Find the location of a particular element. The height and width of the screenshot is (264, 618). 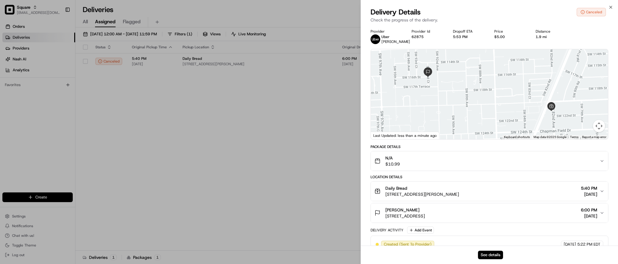

img: uber-new-logo.jpeg is located at coordinates (375, 39).